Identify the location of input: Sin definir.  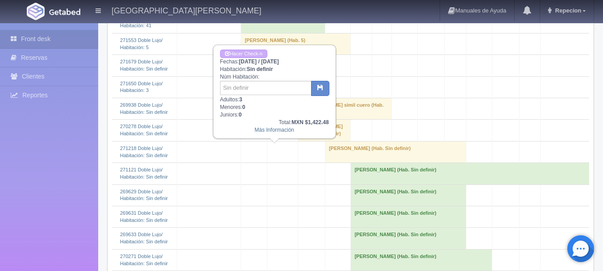
(266, 88).